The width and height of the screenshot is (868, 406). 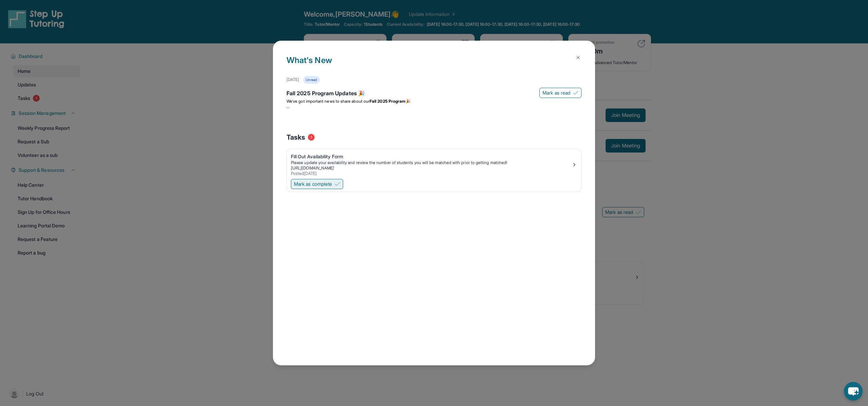 What do you see at coordinates (317, 184) in the screenshot?
I see `button: Mark as complete` at bounding box center [317, 184].